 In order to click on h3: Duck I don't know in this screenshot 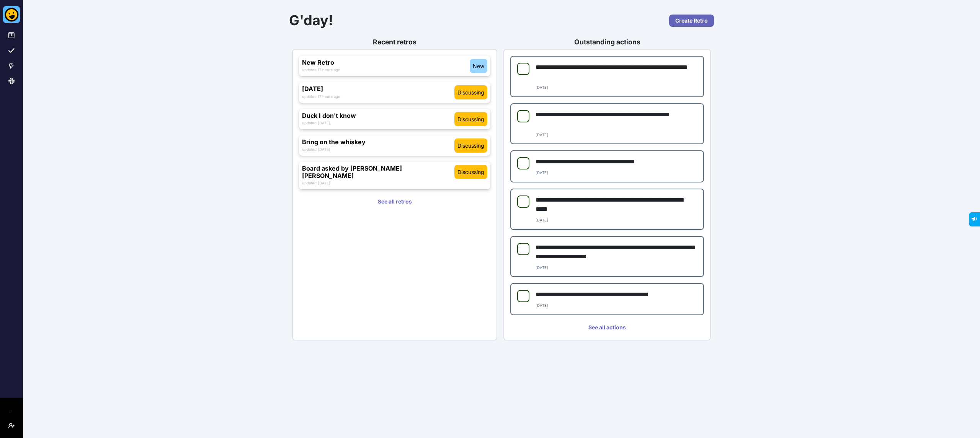, I will do `click(378, 115)`.